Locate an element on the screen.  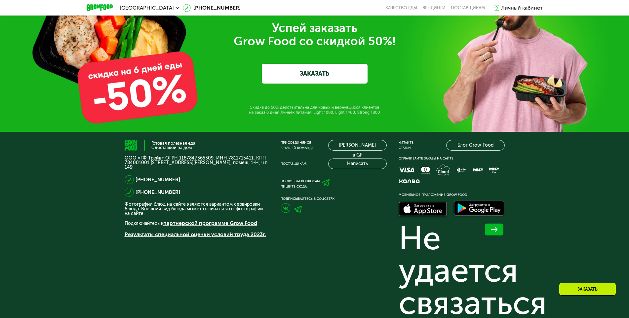
p: Фотографии блюд на сайте являются вариантом сервировки блюда. Внешний вид блюда может отличаться ... is located at coordinates (197, 209).